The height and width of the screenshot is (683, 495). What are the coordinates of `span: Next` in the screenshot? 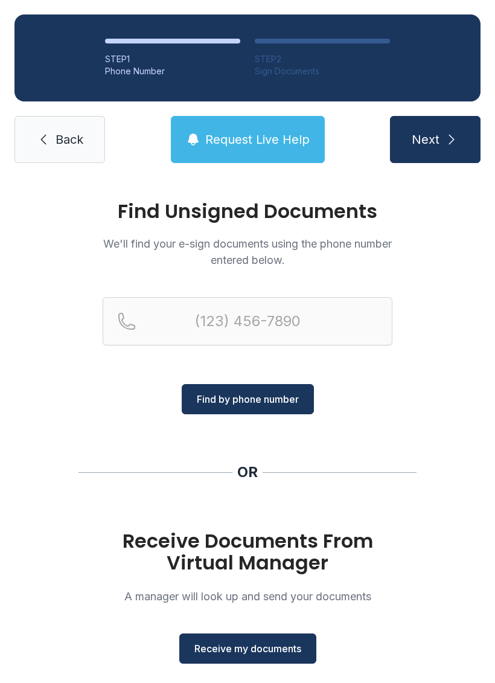 It's located at (426, 140).